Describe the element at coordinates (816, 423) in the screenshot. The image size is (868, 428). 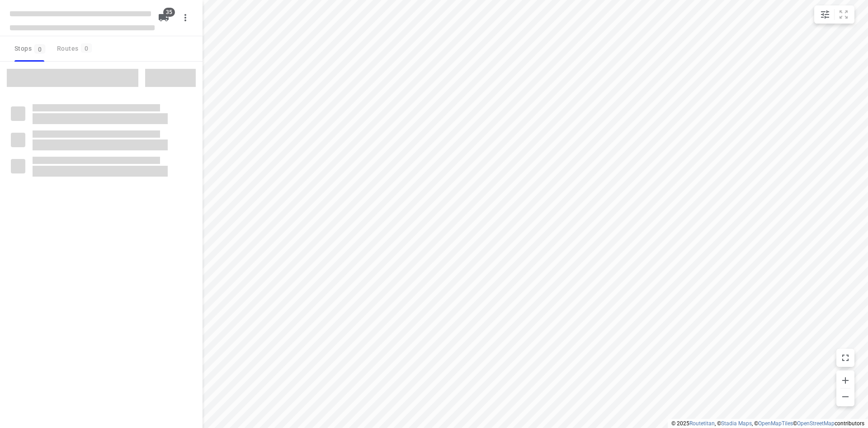
I see `a: OpenStreetMap` at that location.